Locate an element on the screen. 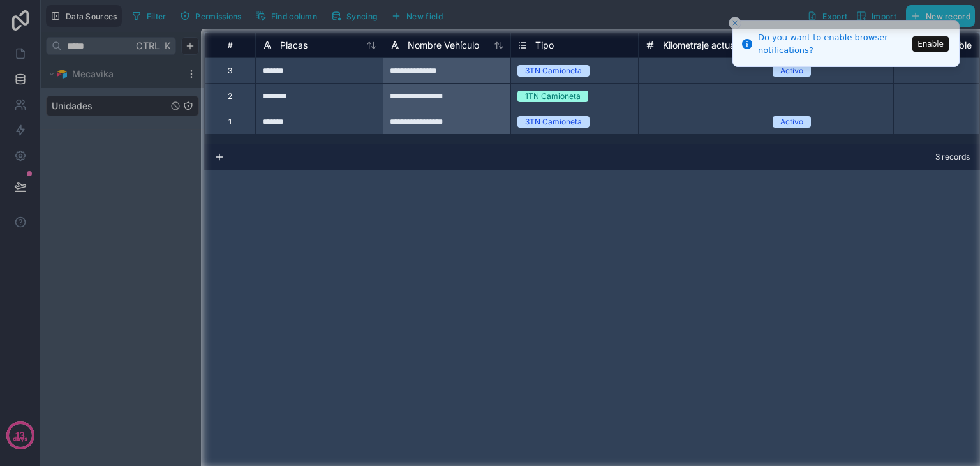 Image resolution: width=980 pixels, height=466 pixels. span: Placas is located at coordinates (294, 46).